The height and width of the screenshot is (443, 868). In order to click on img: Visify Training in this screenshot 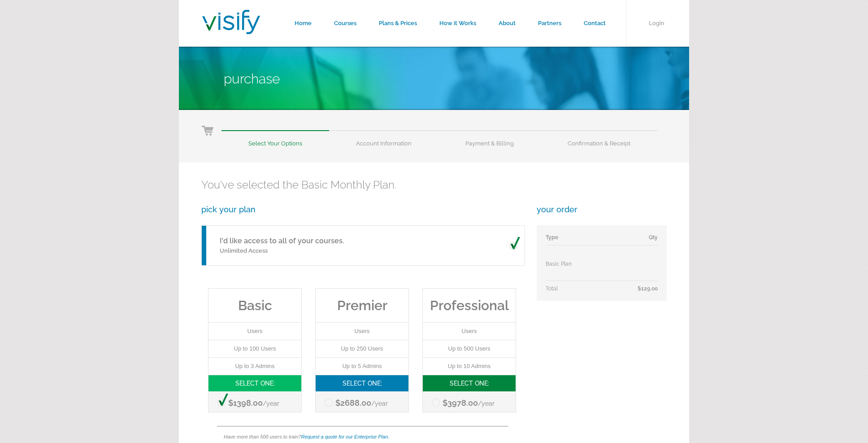, I will do `click(231, 22)`.